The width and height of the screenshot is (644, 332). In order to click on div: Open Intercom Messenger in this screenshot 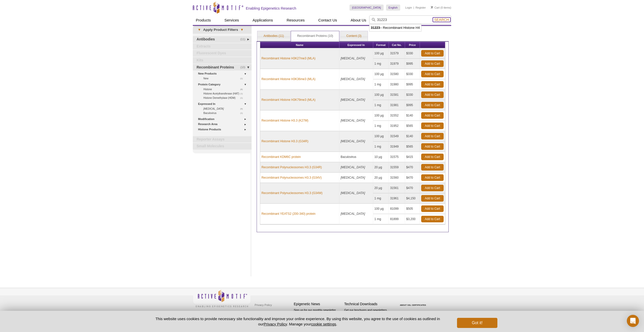, I will do `click(633, 321)`.